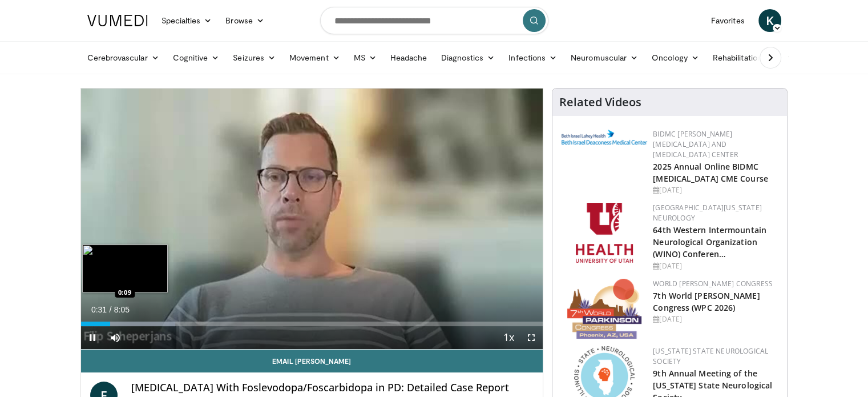 This screenshot has height=397, width=868. I want to click on img: c96b19ec-a48b-46a9-9095-935f19585444.png.150x105_q85_autocrop_double_scale_upscale_version-0.2.png, so click(604, 137).